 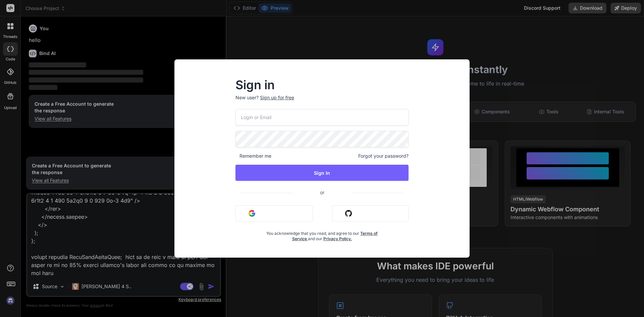 I want to click on div: Sign up for free, so click(x=277, y=98).